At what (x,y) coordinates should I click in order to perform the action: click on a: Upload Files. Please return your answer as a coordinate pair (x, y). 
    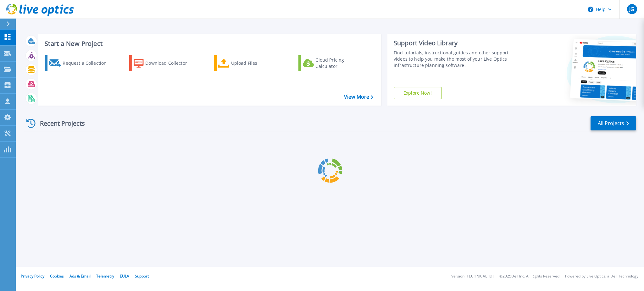
    Looking at the image, I should click on (249, 63).